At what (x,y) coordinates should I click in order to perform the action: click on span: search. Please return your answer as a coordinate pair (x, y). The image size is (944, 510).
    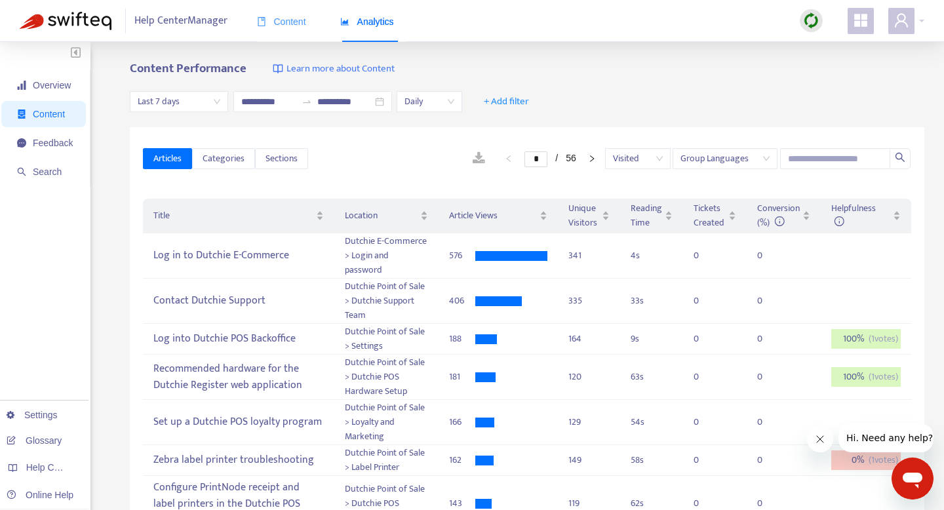
    Looking at the image, I should click on (900, 157).